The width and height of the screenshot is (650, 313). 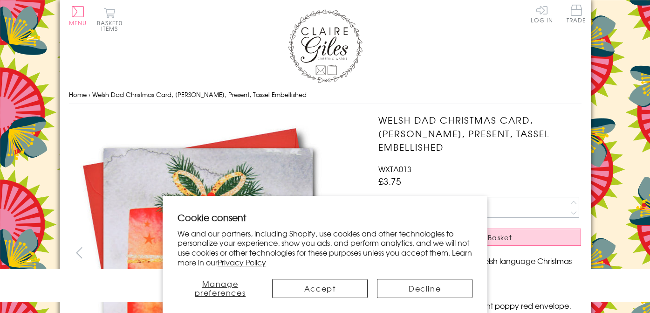 What do you see at coordinates (325, 46) in the screenshot?
I see `img: Claire Giles Greetings Cards` at bounding box center [325, 46].